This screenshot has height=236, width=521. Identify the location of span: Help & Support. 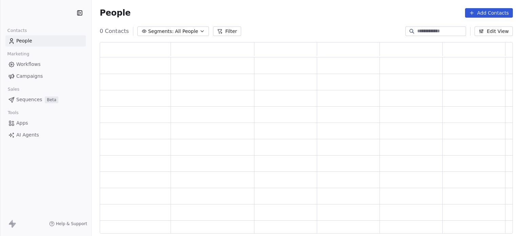
(72, 223).